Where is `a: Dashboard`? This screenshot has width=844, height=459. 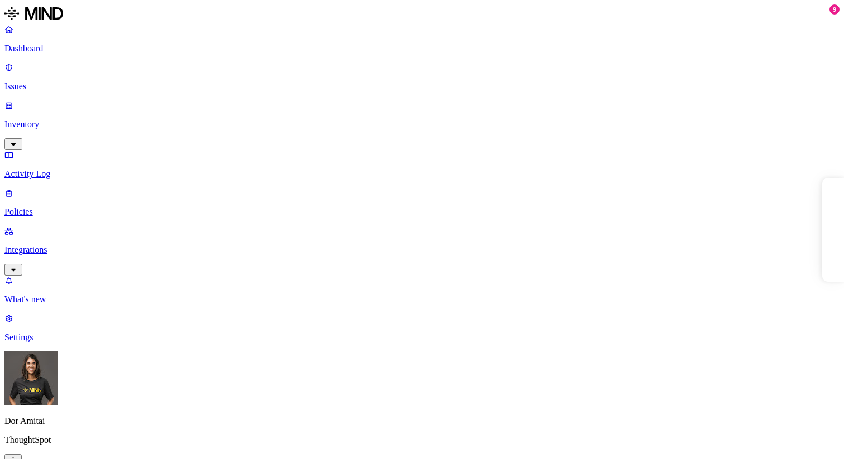 a: Dashboard is located at coordinates (422, 39).